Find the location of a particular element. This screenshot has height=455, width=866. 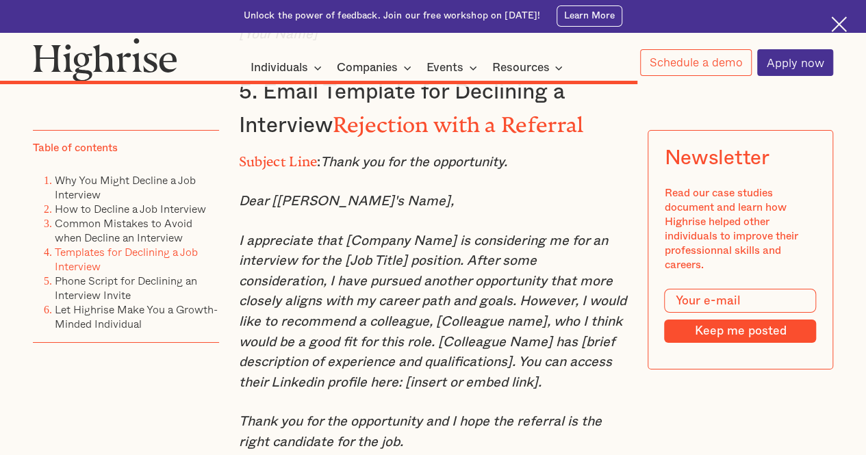

div: Table of contents is located at coordinates (75, 148).